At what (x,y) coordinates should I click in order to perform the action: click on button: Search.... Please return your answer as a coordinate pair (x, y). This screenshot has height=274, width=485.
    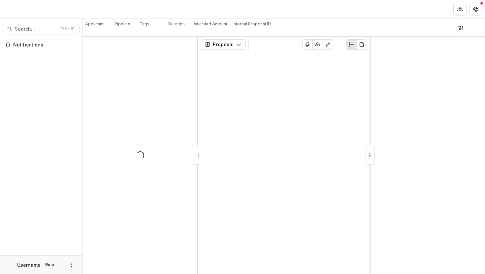
    Looking at the image, I should click on (41, 29).